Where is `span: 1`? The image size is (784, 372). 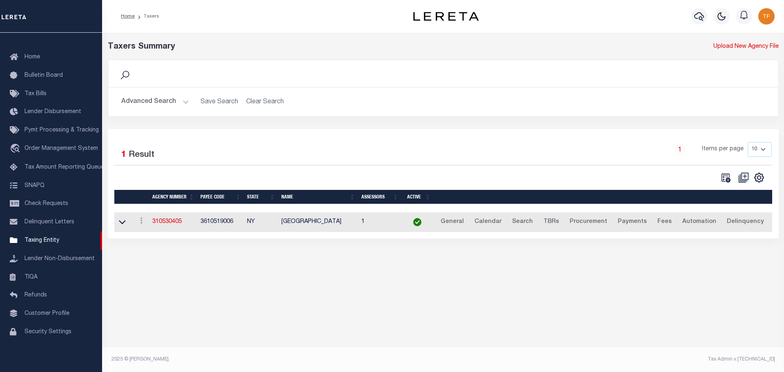
span: 1 is located at coordinates (124, 155).